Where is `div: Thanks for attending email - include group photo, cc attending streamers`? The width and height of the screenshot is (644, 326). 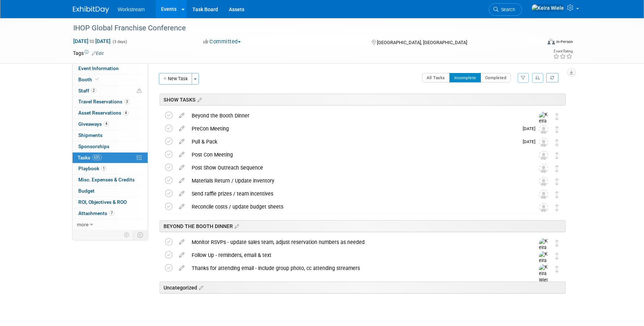
div: Thanks for attending email - include group photo, cc attending streamers is located at coordinates (356, 268).